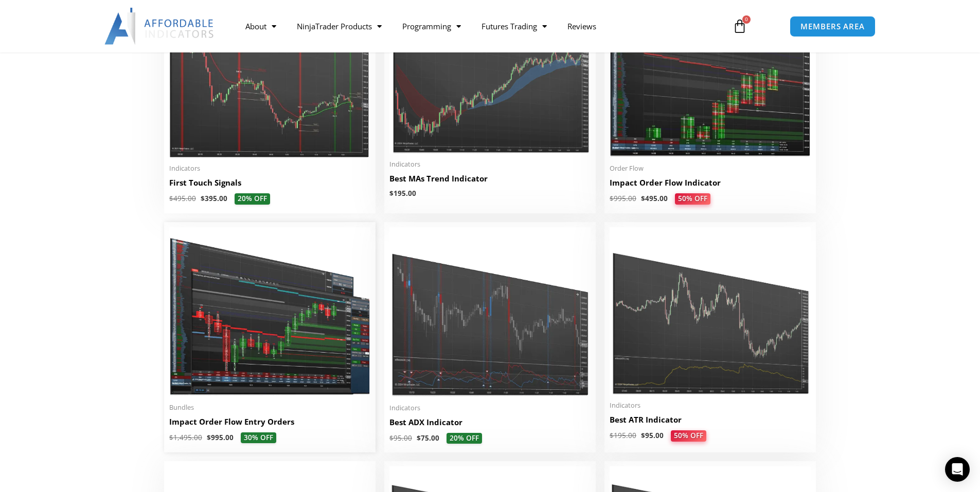 The height and width of the screenshot is (492, 980). I want to click on div: Open Intercom Messenger, so click(957, 470).